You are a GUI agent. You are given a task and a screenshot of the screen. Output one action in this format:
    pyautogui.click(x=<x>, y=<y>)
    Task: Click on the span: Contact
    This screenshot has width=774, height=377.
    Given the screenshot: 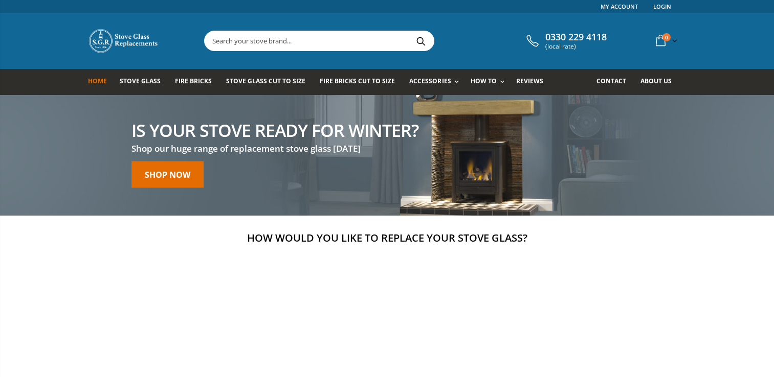 What is the action you would take?
    pyautogui.click(x=611, y=81)
    